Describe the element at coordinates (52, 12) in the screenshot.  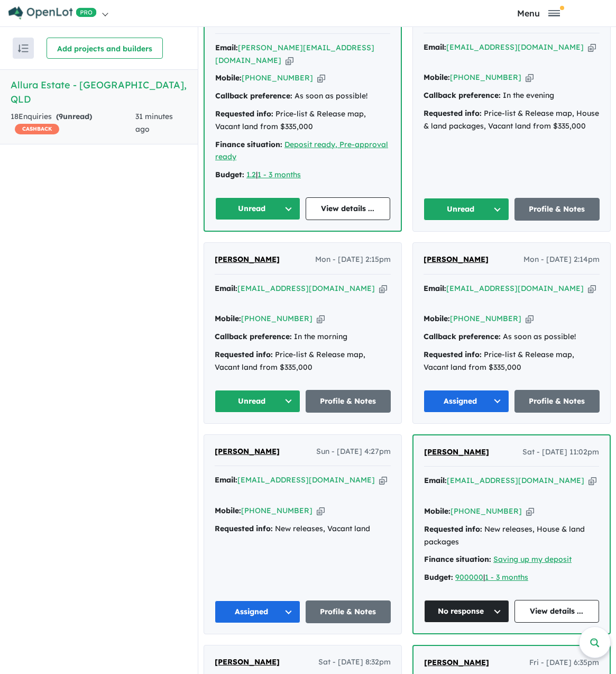
I see `img: Openlot PRO Logo White` at that location.